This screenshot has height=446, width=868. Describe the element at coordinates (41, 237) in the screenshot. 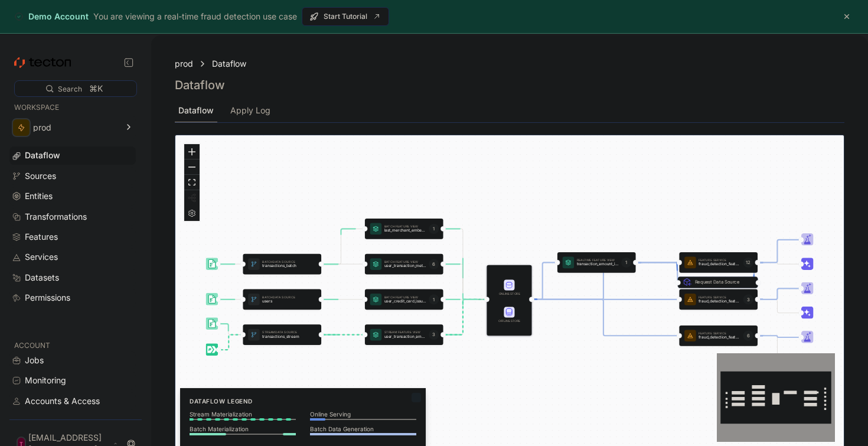

I see `div: Features` at that location.